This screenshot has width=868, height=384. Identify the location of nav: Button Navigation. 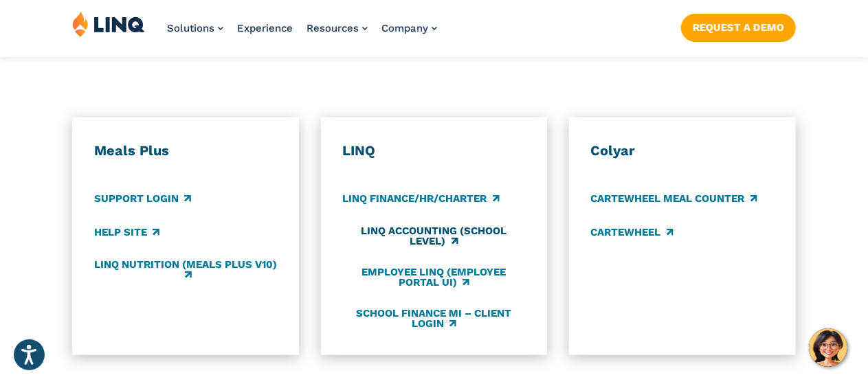
(738, 26).